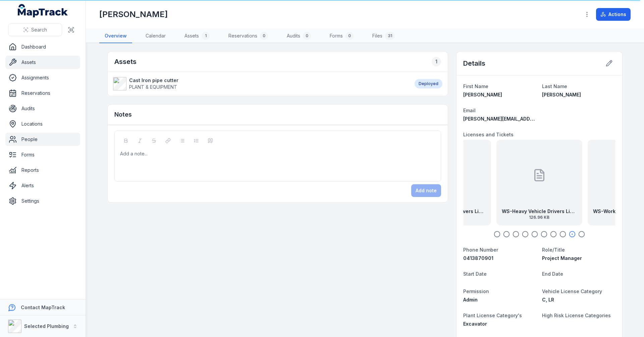 The image size is (644, 337). What do you see at coordinates (613, 14) in the screenshot?
I see `button: Actions` at bounding box center [613, 14].